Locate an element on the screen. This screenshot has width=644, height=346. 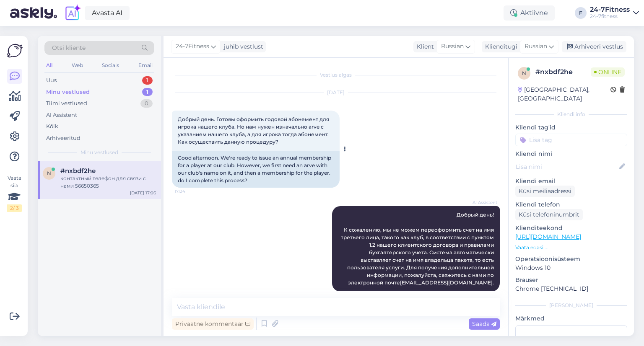
p: Klienditeekond is located at coordinates (571, 228).